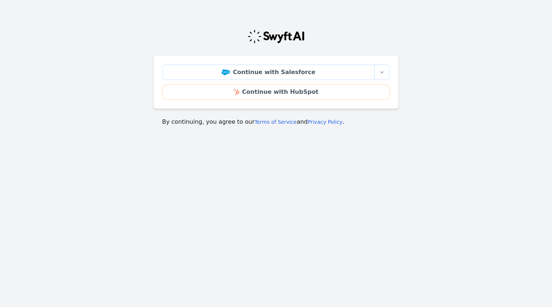 The height and width of the screenshot is (307, 552). Describe the element at coordinates (276, 92) in the screenshot. I see `a: Continue with HubSpot` at that location.